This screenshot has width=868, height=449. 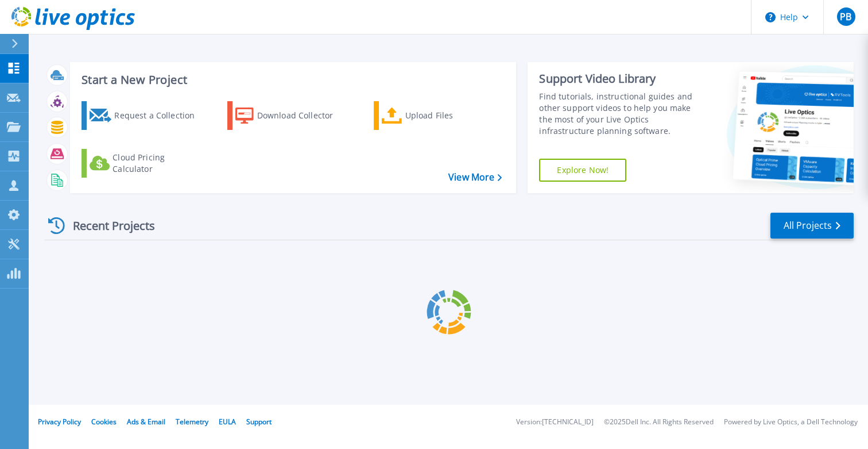 I want to click on div: Recent Projects, so click(x=107, y=225).